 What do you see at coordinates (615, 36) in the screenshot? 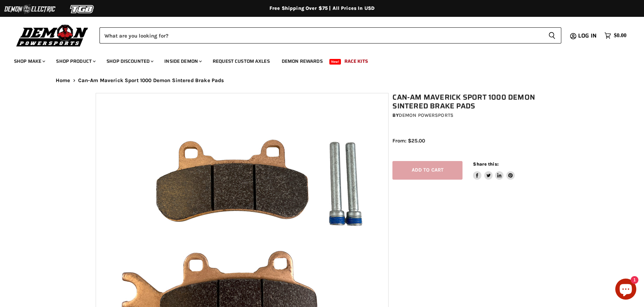
I see `a: $0.00` at bounding box center [615, 36].